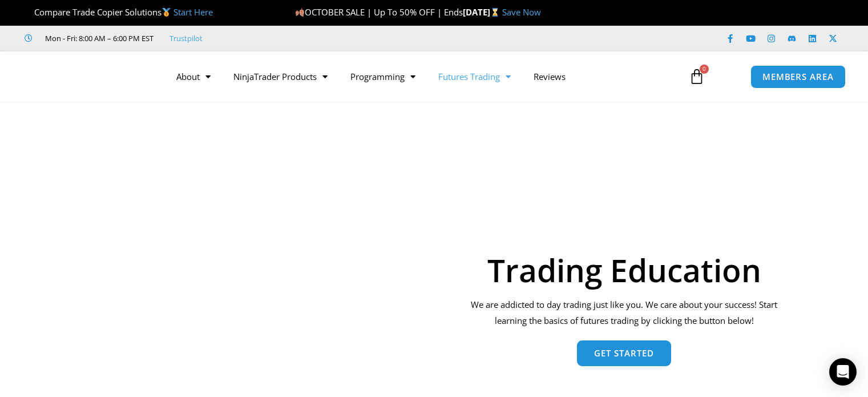 Image resolution: width=868 pixels, height=397 pixels. What do you see at coordinates (193, 76) in the screenshot?
I see `a: About` at bounding box center [193, 76].